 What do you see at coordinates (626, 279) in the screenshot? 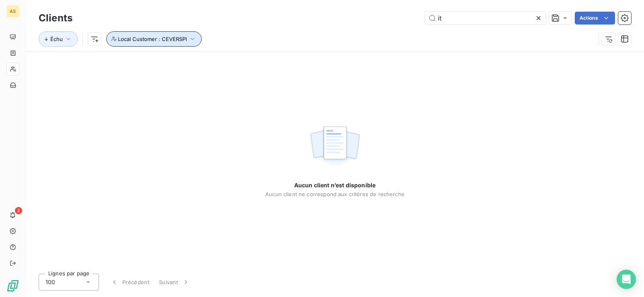
I see `div: Open Intercom Messenger` at bounding box center [626, 279].